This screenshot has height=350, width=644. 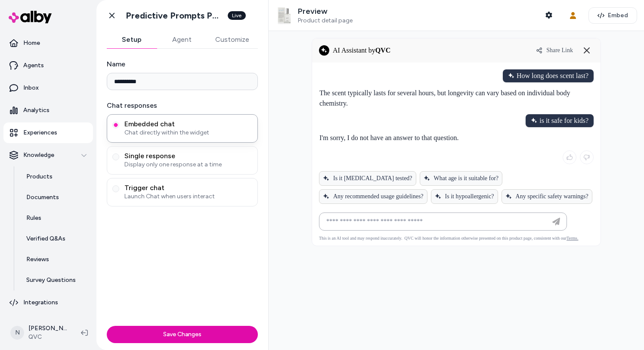 What do you see at coordinates (55, 197) in the screenshot?
I see `a: Documents` at bounding box center [55, 197].